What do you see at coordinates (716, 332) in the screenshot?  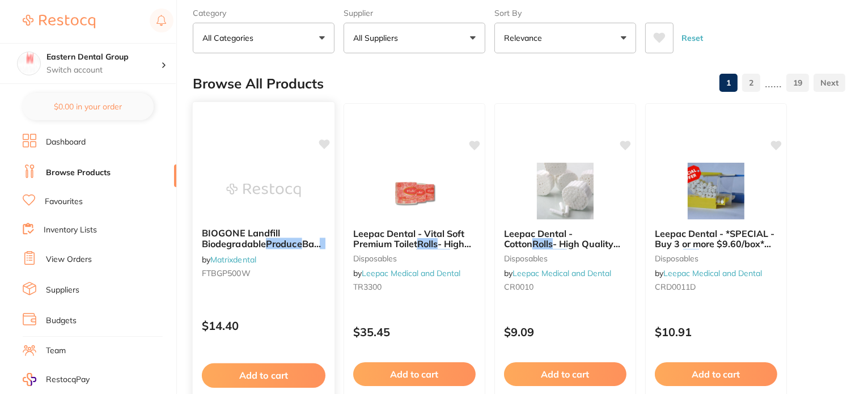 I see `p: $10.91` at bounding box center [716, 332].